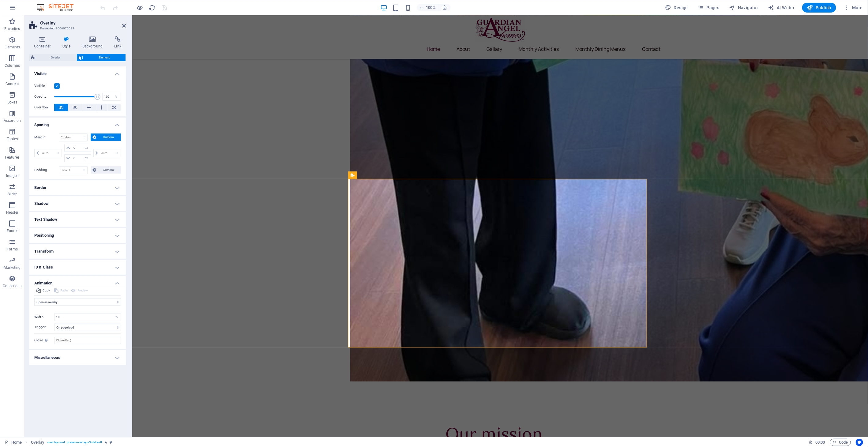  I want to click on h2: Overlay, so click(83, 23).